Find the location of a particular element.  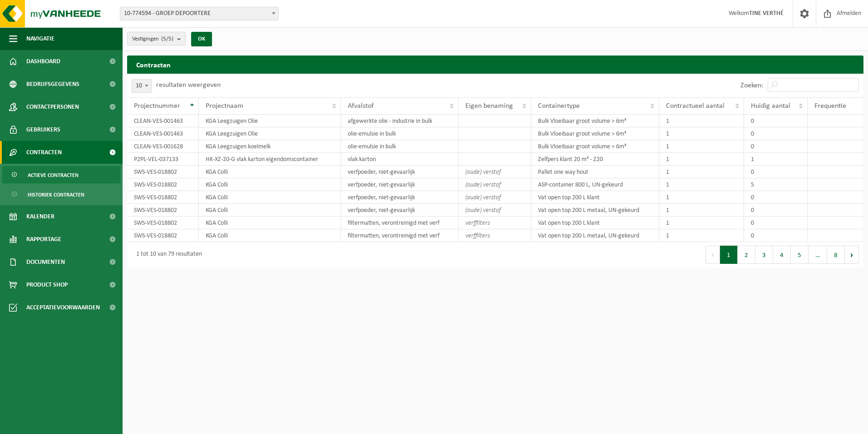

span: 10-774594 - GROEP DEPOORTERE is located at coordinates (199, 13).